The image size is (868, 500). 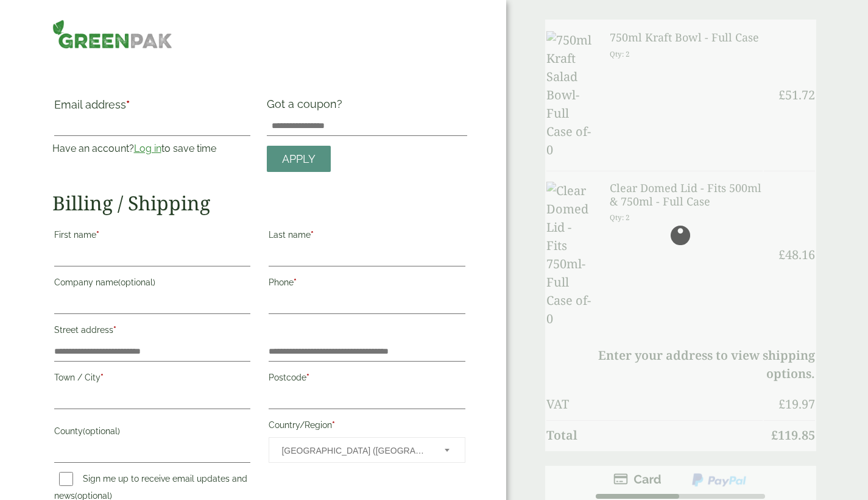 What do you see at coordinates (152, 332) in the screenshot?
I see `label: Street address` at bounding box center [152, 332].